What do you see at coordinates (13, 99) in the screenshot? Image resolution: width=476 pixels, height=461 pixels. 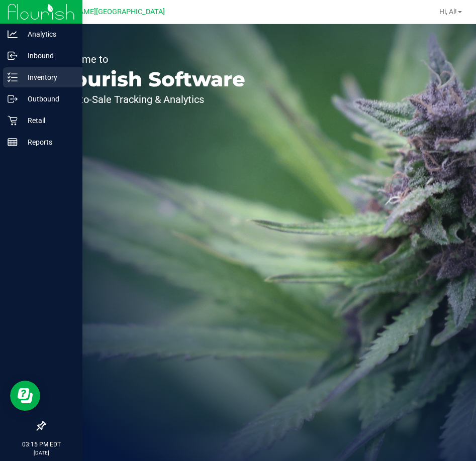 I see `inline-svg: Outbound` at bounding box center [13, 99].